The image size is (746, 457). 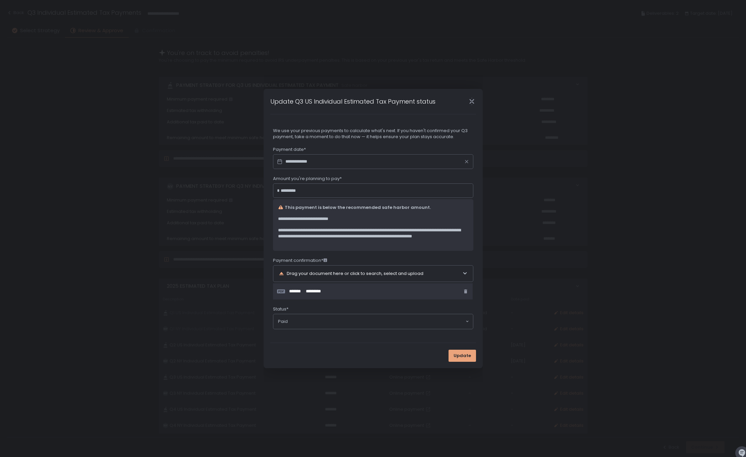 I want to click on div: Search for option, so click(x=373, y=321).